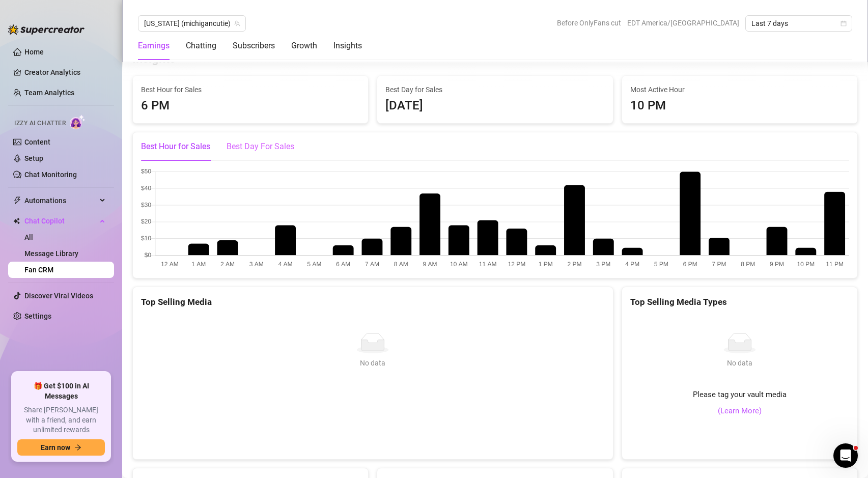 The image size is (868, 478). What do you see at coordinates (260, 147) in the screenshot?
I see `div: Best Day For Sales` at bounding box center [260, 147].